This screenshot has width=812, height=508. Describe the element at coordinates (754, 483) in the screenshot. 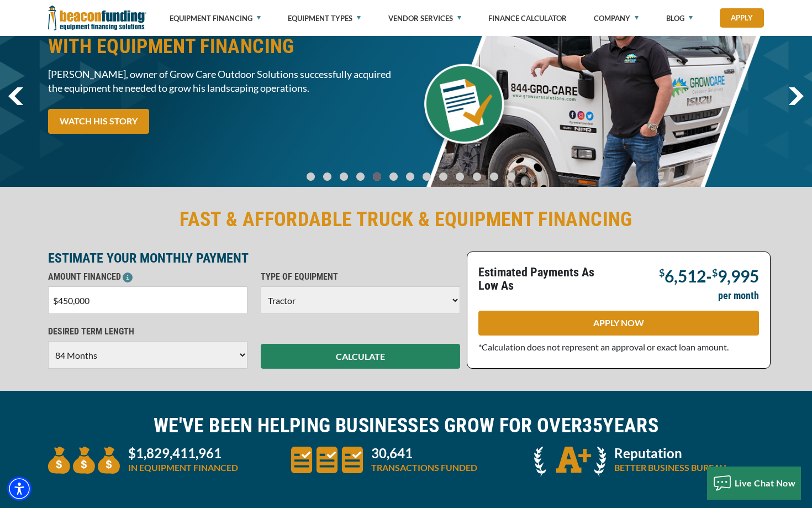

I see `button: Live Chat Now` at that location.